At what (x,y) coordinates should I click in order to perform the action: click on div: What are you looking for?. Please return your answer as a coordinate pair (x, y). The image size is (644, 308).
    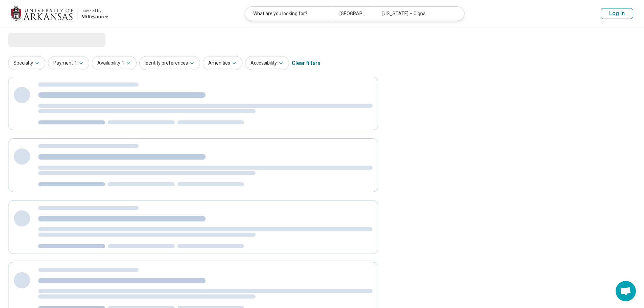
    Looking at the image, I should click on (288, 13).